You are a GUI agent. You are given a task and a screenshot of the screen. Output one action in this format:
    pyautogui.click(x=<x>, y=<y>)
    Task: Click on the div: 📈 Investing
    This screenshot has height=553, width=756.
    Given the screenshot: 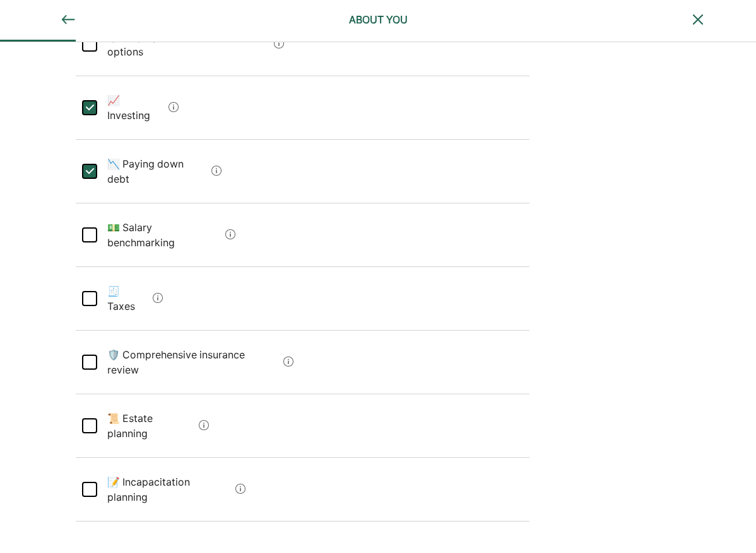 What is the action you would take?
    pyautogui.click(x=130, y=108)
    